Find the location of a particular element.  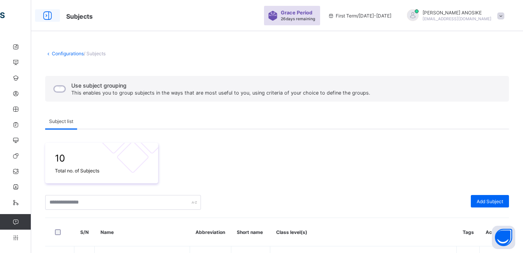

th: Name is located at coordinates (142, 232).